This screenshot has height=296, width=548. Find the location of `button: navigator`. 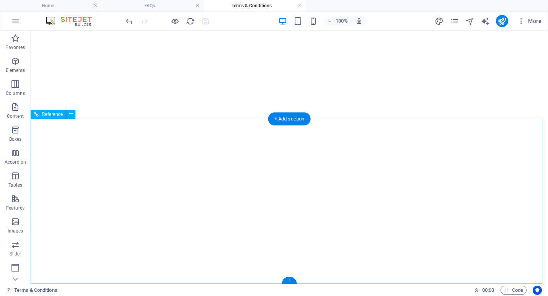

button: navigator is located at coordinates (470, 21).